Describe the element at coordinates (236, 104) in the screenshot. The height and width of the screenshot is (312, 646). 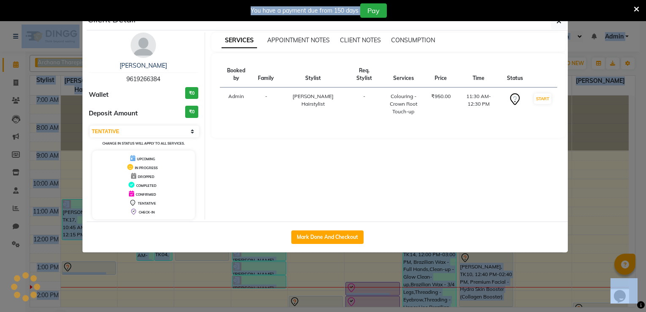
I see `td: Admin` at that location.